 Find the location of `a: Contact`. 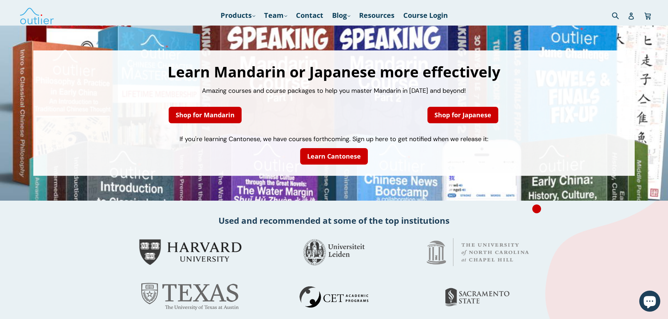

a: Contact is located at coordinates (310, 15).